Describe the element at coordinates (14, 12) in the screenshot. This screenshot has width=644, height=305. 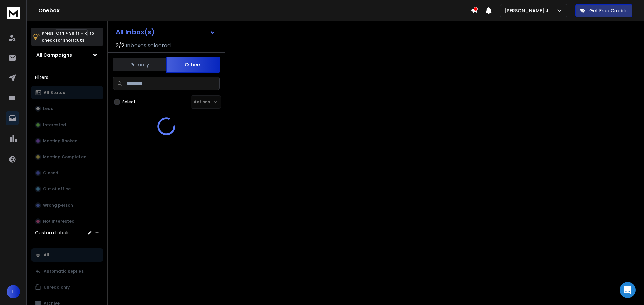
I see `img: logo` at that location.